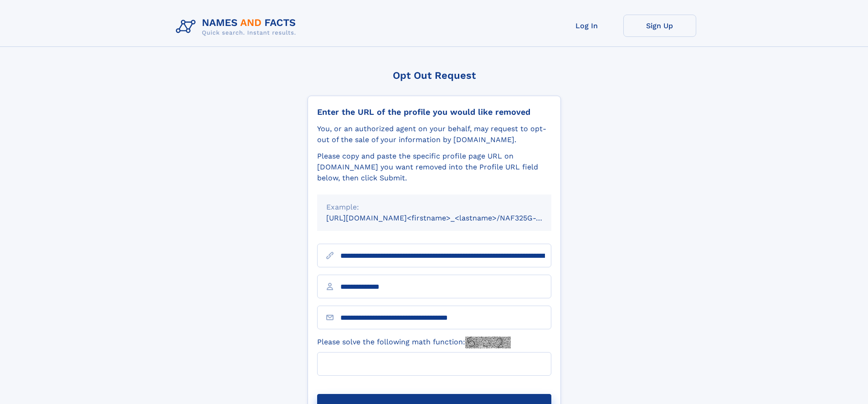  What do you see at coordinates (434, 112) in the screenshot?
I see `div: Enter the URL of the profile you would like removed` at bounding box center [434, 112].